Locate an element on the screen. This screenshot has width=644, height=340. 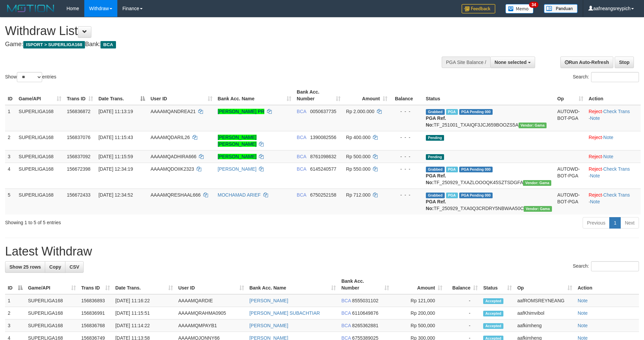
td: TF_250929_TXAZLOOOQK45SZTSDGFA is located at coordinates (489, 175).